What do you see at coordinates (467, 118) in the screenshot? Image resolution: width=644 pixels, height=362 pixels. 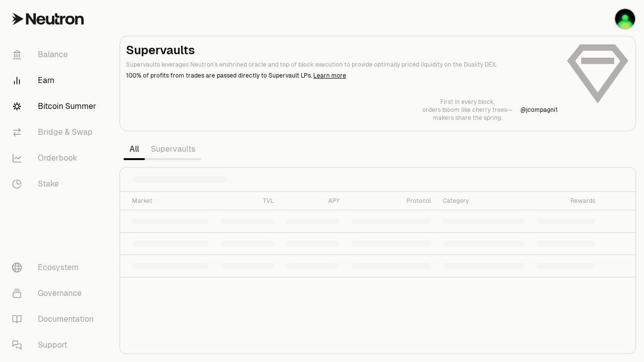 I see `p: makers share the spring.` at bounding box center [467, 118].